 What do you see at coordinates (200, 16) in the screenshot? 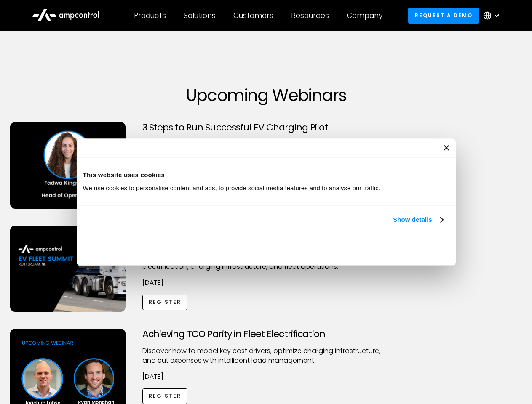
I see `div: Solutions` at bounding box center [200, 16].